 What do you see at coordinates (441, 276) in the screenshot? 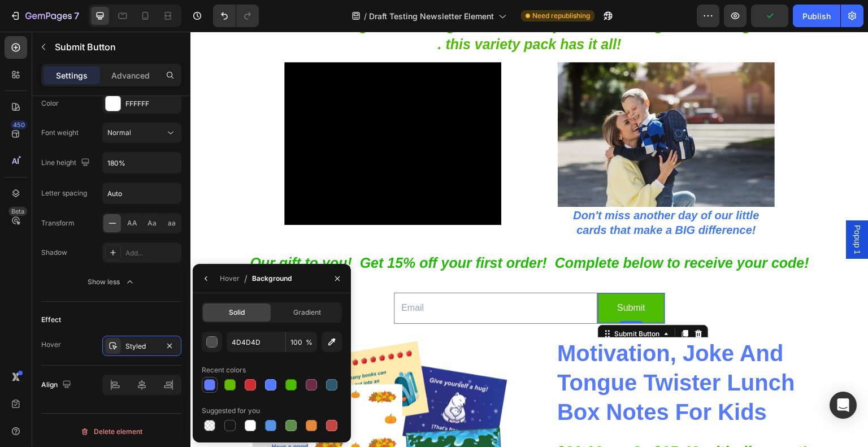
I see `div: Submit` at bounding box center [441, 276].